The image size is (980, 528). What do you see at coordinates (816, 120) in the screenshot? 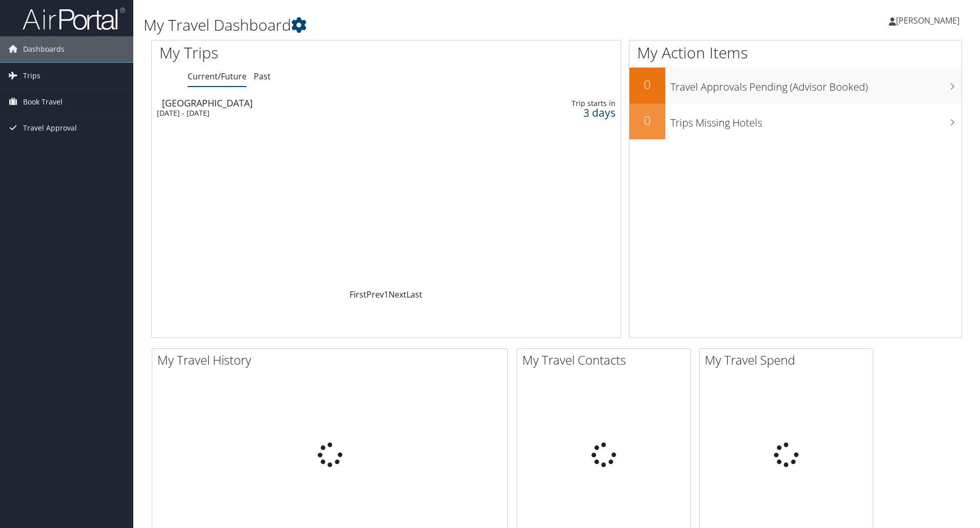
I see `h3: Trips Missing Hotels` at bounding box center [816, 120].